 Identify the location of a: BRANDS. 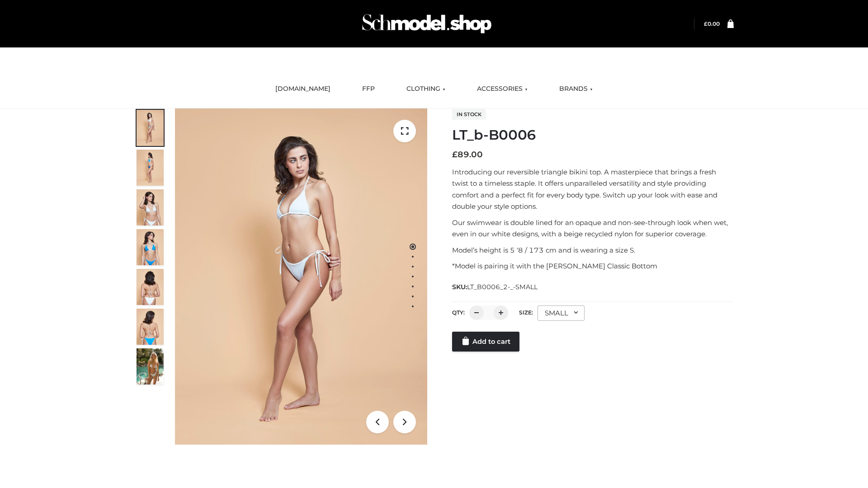
(576, 89).